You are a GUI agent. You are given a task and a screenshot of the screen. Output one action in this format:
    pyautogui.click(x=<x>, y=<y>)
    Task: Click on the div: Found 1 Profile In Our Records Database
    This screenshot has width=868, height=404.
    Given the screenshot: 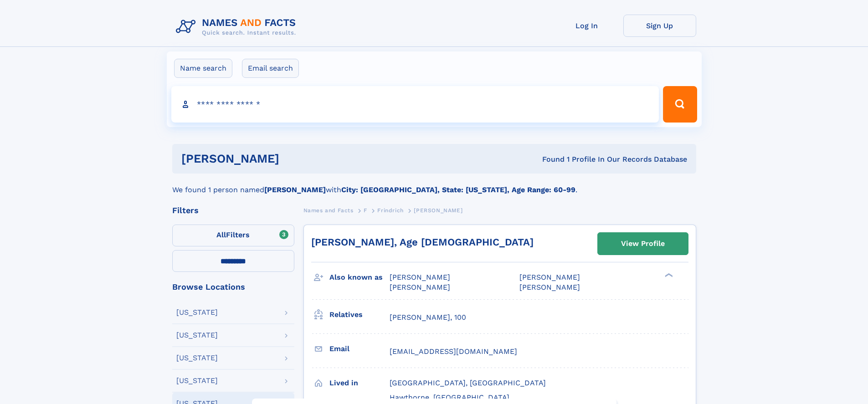 What is the action you would take?
    pyautogui.click(x=548, y=159)
    